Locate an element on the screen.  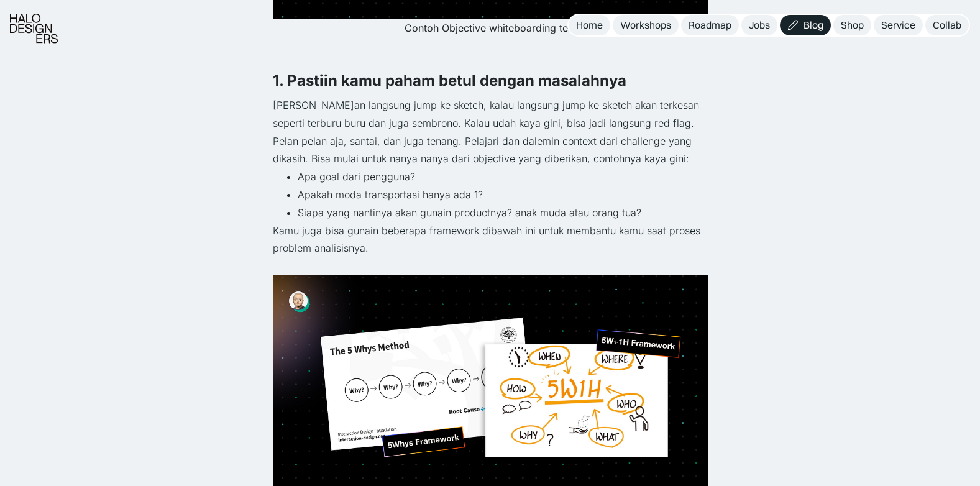
a: Service is located at coordinates (897, 25).